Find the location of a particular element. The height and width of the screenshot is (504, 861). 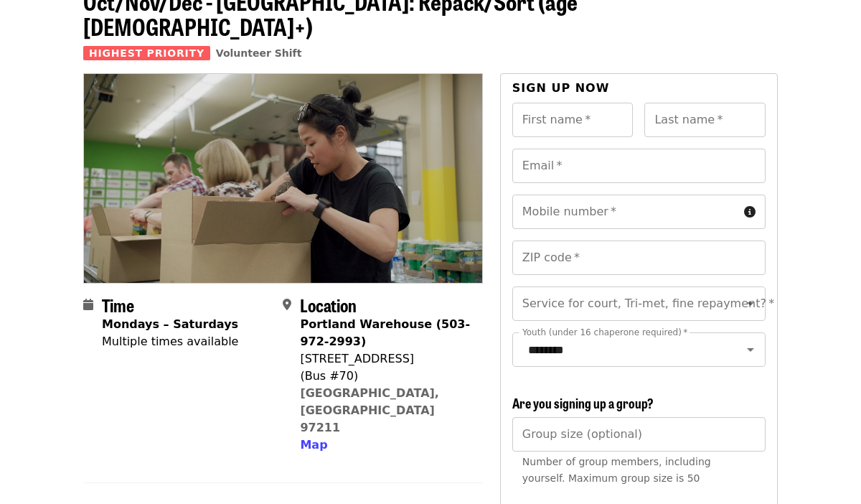

span: Location is located at coordinates (328, 304).